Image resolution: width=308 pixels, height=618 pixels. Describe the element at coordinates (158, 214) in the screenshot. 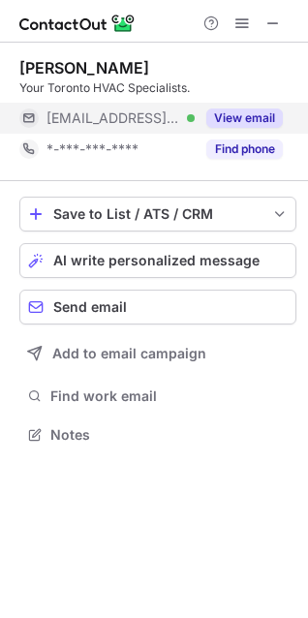

I see `button: save-profile-one-click` at that location.